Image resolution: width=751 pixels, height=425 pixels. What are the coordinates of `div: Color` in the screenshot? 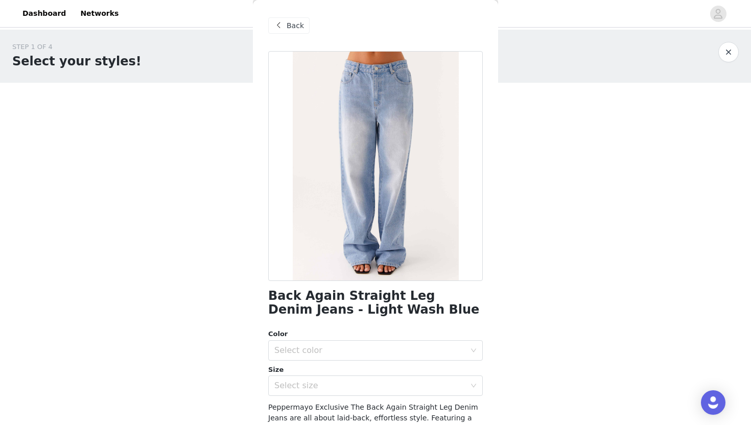 It's located at (376, 334).